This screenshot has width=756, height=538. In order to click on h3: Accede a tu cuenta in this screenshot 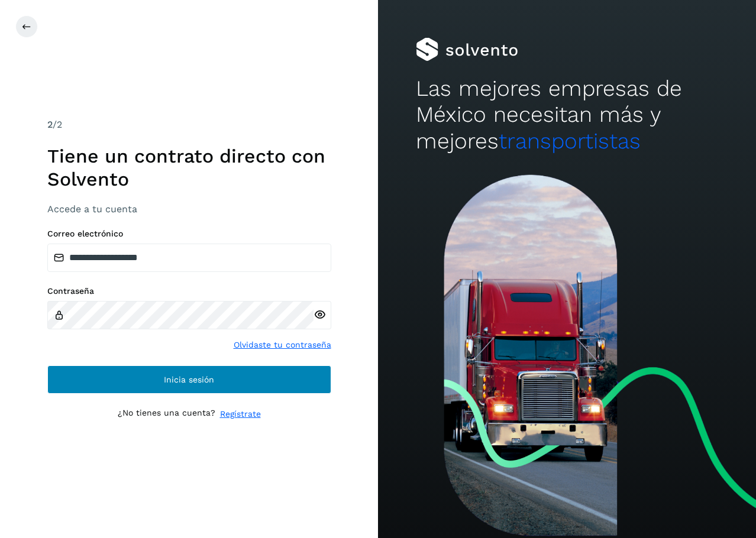, I will do `click(190, 208)`.